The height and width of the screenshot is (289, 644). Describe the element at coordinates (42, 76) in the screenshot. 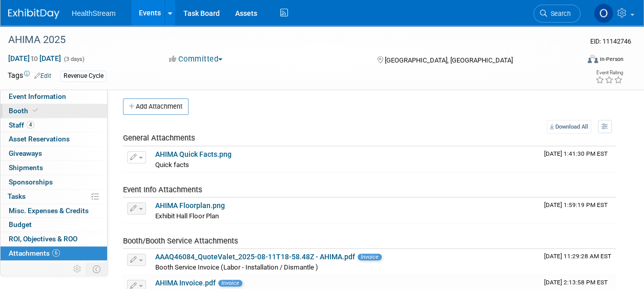

I see `a: Edit` at that location.